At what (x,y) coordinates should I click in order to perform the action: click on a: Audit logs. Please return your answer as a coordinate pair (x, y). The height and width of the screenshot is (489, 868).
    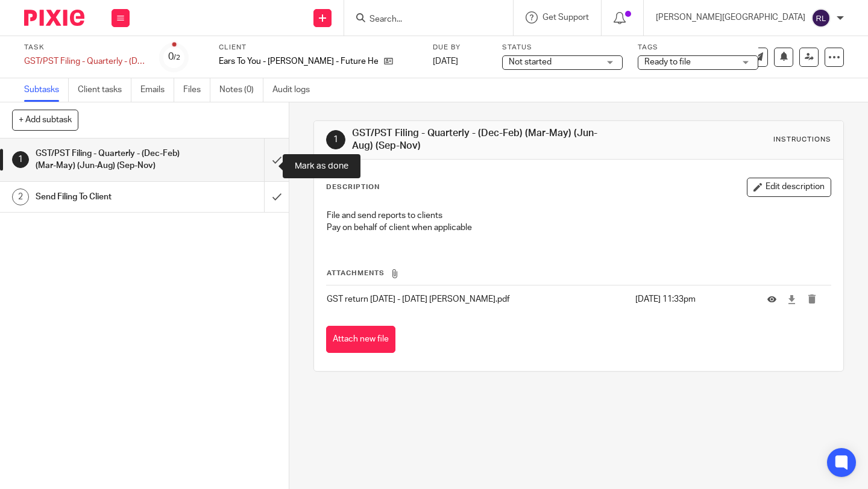
    Looking at the image, I should click on (295, 90).